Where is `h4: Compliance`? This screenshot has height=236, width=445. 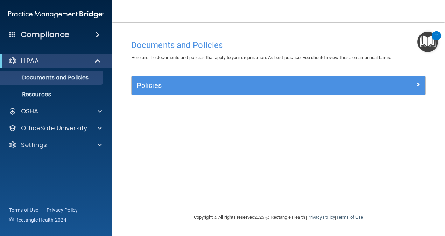
h4: Compliance is located at coordinates (45, 35).